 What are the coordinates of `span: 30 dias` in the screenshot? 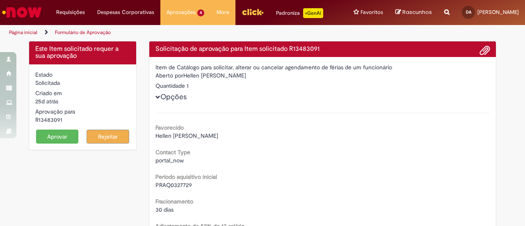 It's located at (164, 210).